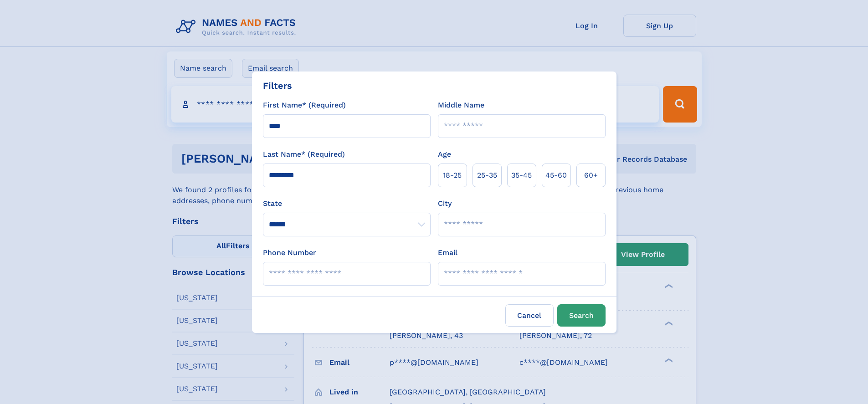  Describe the element at coordinates (304, 105) in the screenshot. I see `label: First Name* (Required)` at that location.